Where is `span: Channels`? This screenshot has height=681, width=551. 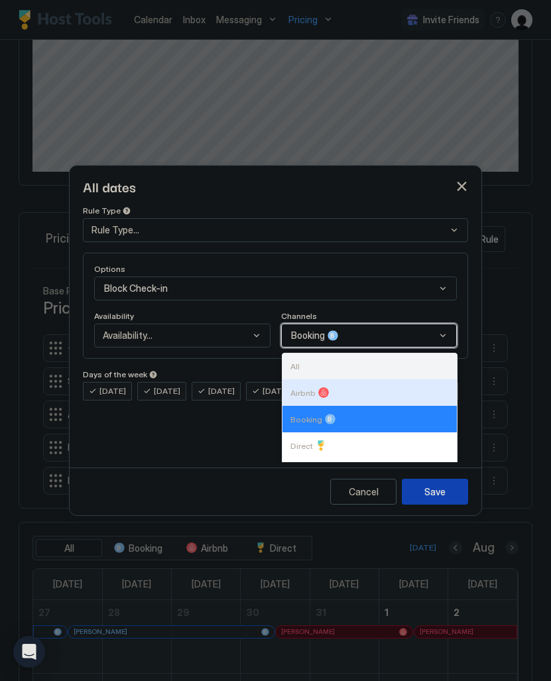
span: Channels is located at coordinates (299, 315).